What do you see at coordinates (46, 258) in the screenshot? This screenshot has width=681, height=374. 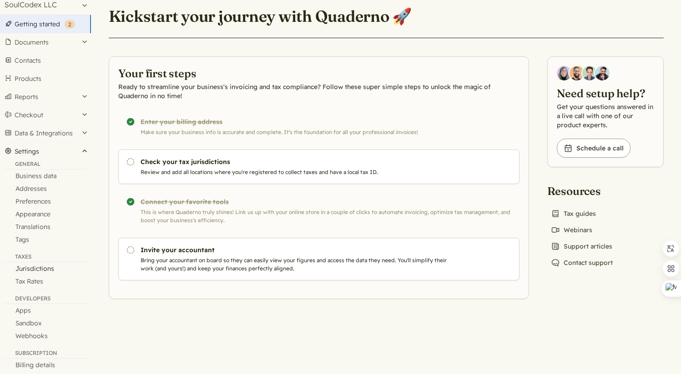 I see `div: Taxes` at bounding box center [46, 258].